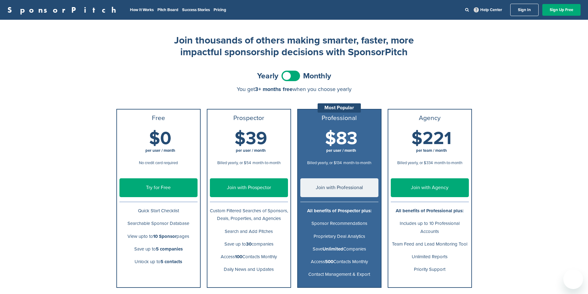  Describe the element at coordinates (339, 211) in the screenshot. I see `b: All benefits of Prospector plus:` at that location.